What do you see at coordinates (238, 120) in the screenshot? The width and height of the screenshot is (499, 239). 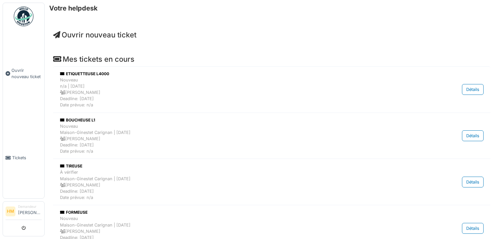 I see `div: BOUCHEUSE L1` at bounding box center [238, 120].